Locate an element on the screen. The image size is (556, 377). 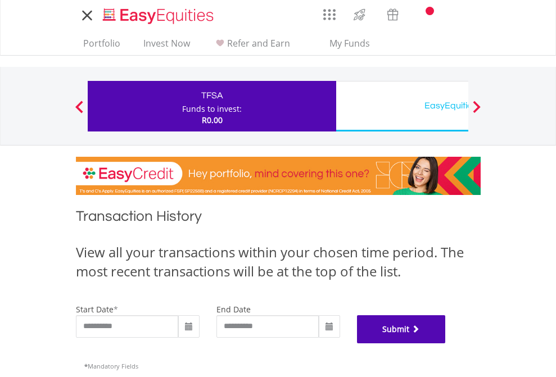
a: AppsGrid is located at coordinates (329, 12).